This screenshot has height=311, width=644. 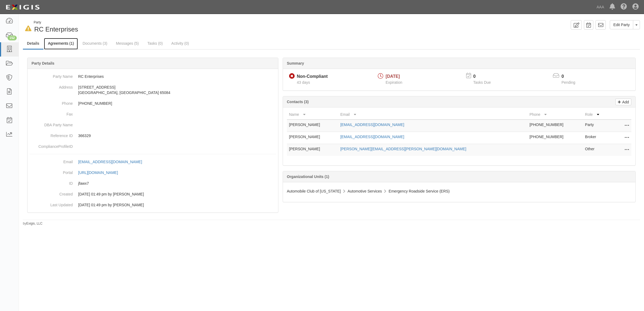 I want to click on th: Name, so click(x=312, y=114).